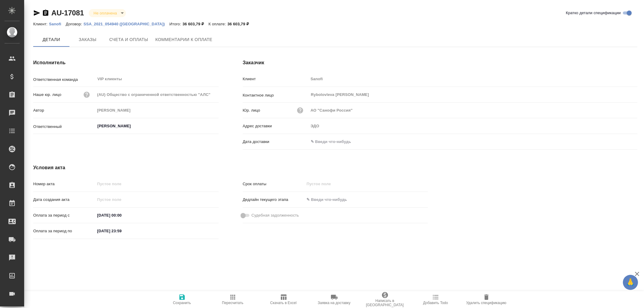 The width and height of the screenshot is (644, 308). I want to click on h4: Условия акта, so click(230, 168).